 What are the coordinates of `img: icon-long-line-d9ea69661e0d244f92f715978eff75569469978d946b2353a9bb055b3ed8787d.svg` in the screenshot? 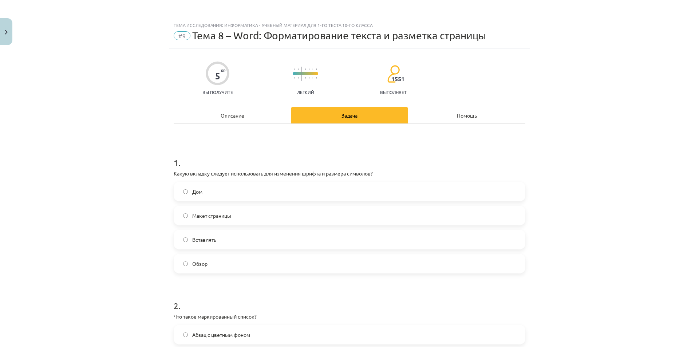 It's located at (302, 74).